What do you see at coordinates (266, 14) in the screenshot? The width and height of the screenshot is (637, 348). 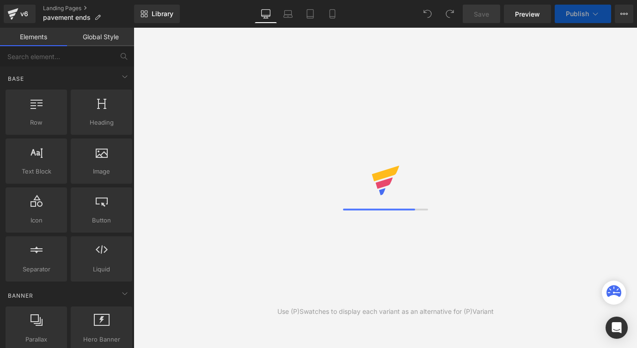 I see `a: Desktop` at bounding box center [266, 14].